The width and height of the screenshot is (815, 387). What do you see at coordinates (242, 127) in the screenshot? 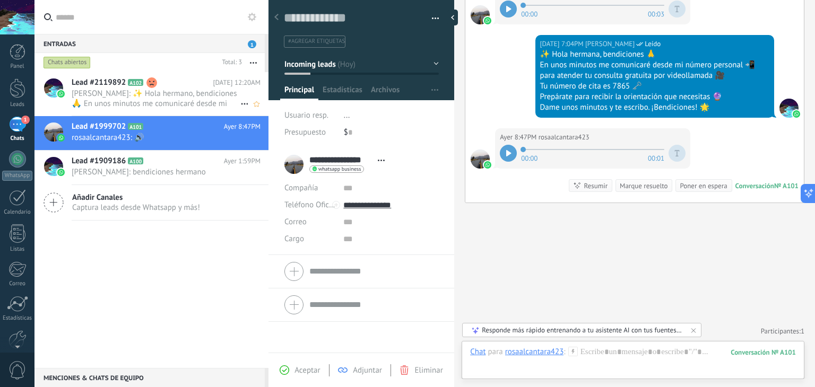
I see `span: Ayer 8:47PM` at bounding box center [242, 127].